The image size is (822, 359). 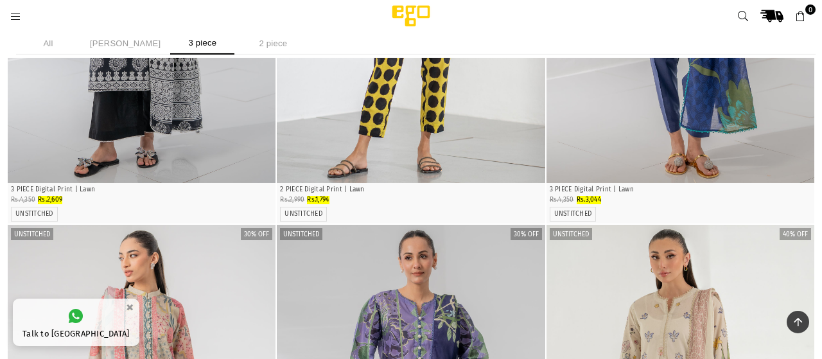 What do you see at coordinates (202, 43) in the screenshot?
I see `li: 3 piece` at bounding box center [202, 43].